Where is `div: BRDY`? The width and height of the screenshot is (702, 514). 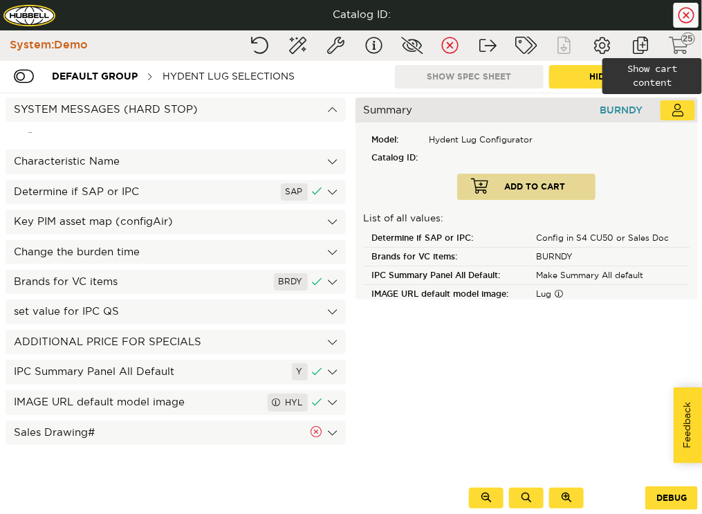
div: BRDY is located at coordinates (291, 282).